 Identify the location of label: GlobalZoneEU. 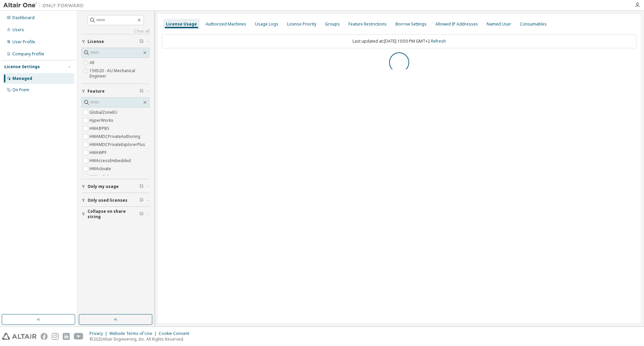
(104, 112).